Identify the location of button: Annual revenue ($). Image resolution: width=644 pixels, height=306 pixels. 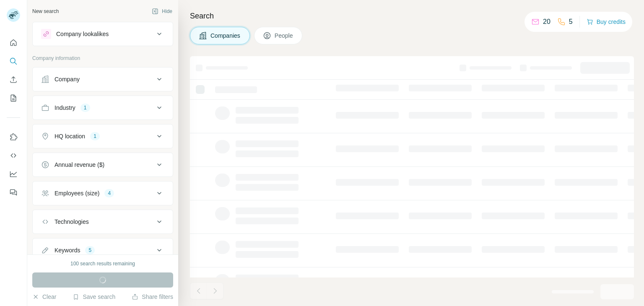
(103, 165).